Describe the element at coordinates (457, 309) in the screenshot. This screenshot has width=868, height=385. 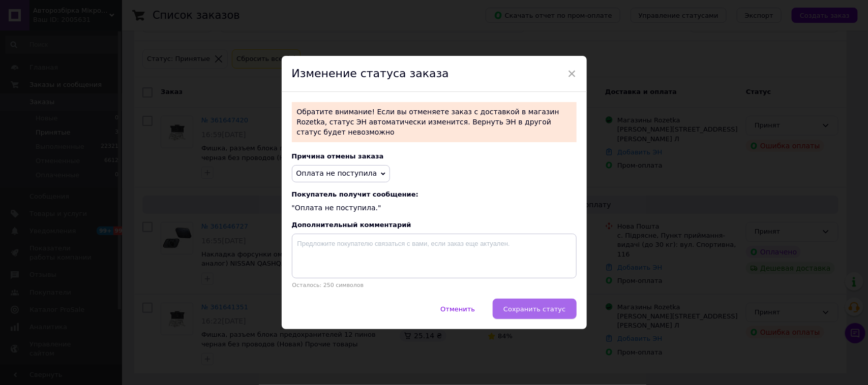
I see `button: Отменить` at that location.